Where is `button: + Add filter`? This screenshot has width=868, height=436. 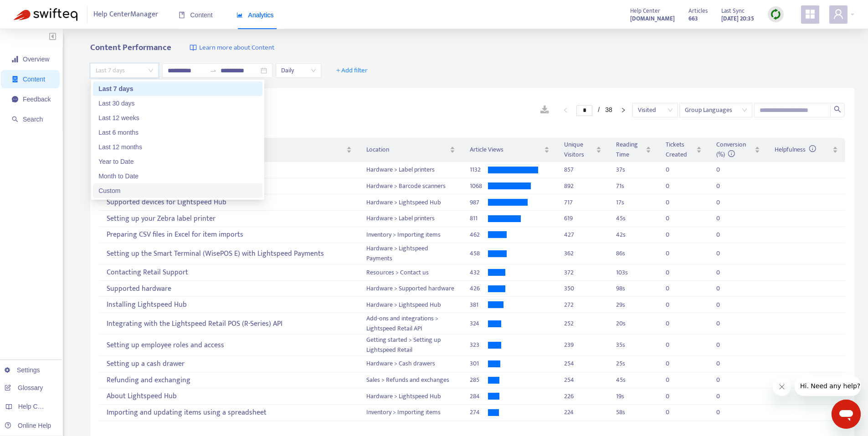 button: + Add filter is located at coordinates (352, 71).